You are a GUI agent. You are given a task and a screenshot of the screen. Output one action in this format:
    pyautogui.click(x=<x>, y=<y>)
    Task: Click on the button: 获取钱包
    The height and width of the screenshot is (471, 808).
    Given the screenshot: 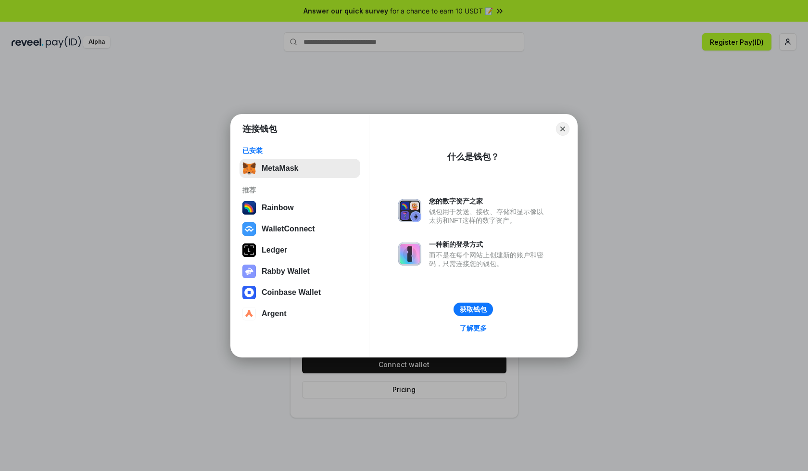 What is the action you would take?
    pyautogui.click(x=473, y=309)
    